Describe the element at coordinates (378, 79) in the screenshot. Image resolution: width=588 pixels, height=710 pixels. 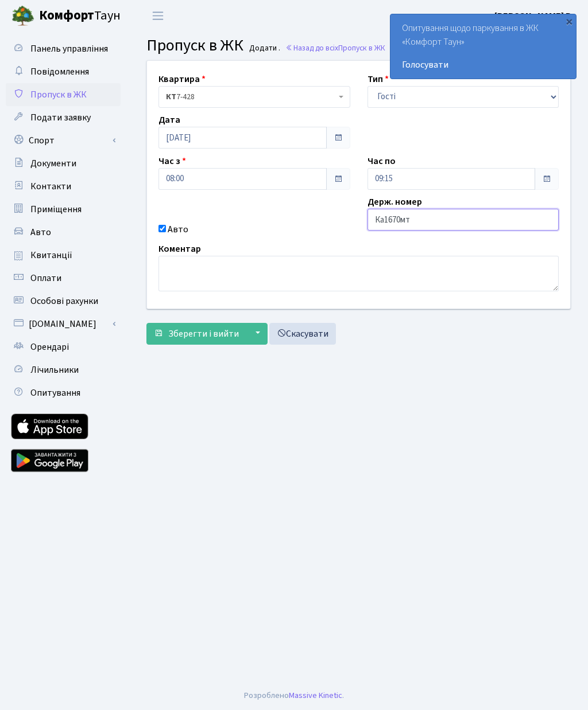
I see `label: Тип` at that location.